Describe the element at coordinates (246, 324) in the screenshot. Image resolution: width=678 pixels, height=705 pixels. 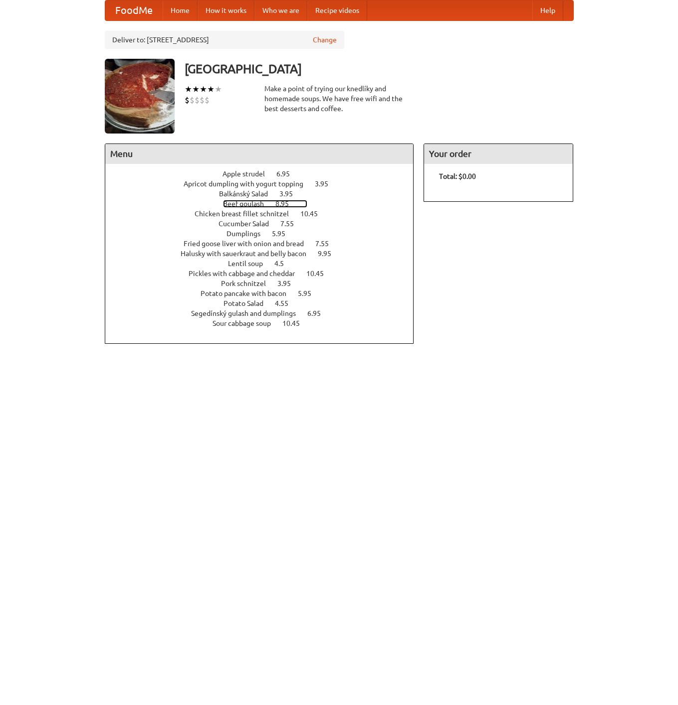
I see `span: Sour cabbage soup` at that location.